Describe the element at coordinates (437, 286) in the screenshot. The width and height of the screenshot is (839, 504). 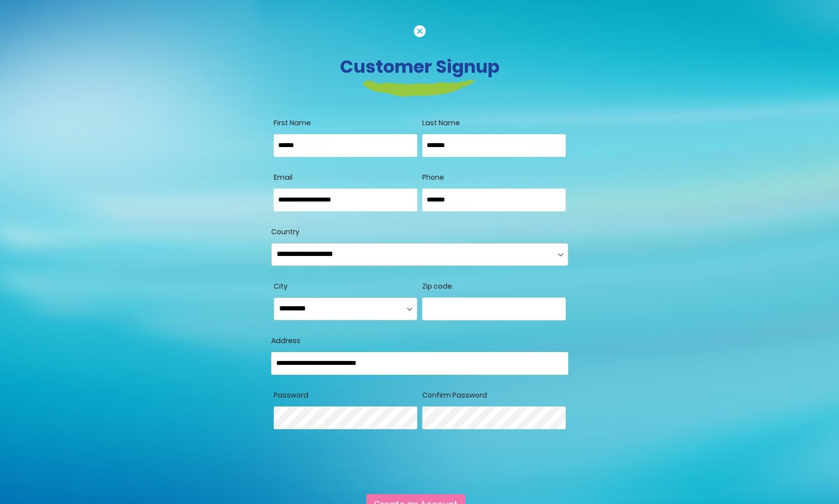
I see `span: Zip code` at that location.